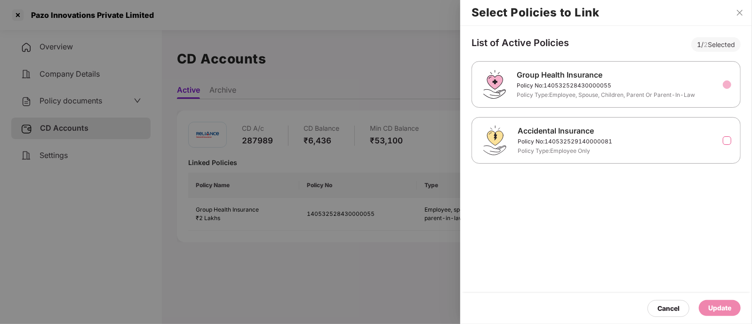 This screenshot has height=324, width=752. I want to click on div: Policy Type: Employee Only, so click(565, 151).